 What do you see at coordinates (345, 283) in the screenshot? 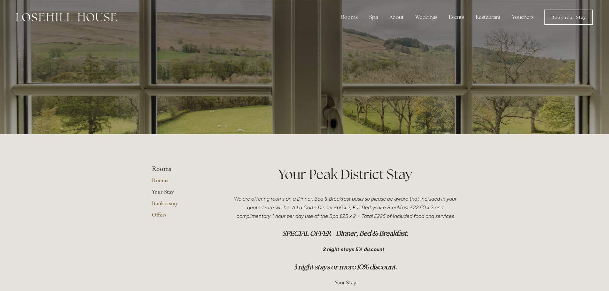
I see `p: Your Stay` at bounding box center [345, 283].